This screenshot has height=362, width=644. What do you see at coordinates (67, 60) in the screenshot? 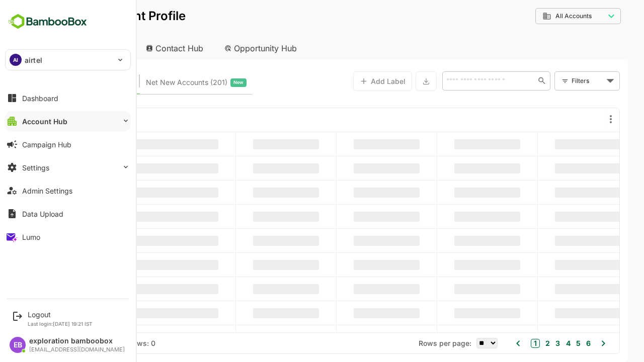
I see `div: AIairtel` at bounding box center [67, 60].